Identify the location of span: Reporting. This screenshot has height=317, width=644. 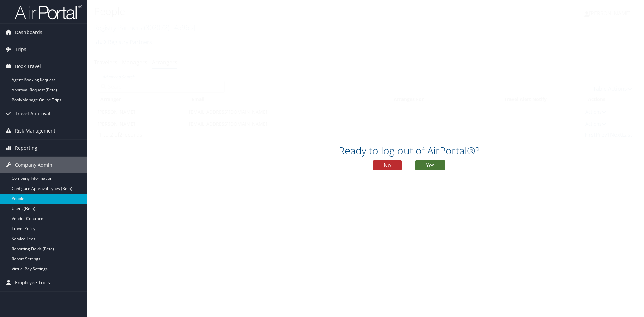
(26, 148).